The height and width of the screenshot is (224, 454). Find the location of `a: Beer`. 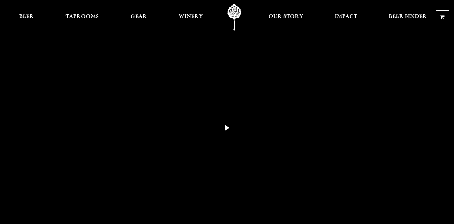

a: Beer is located at coordinates (26, 17).